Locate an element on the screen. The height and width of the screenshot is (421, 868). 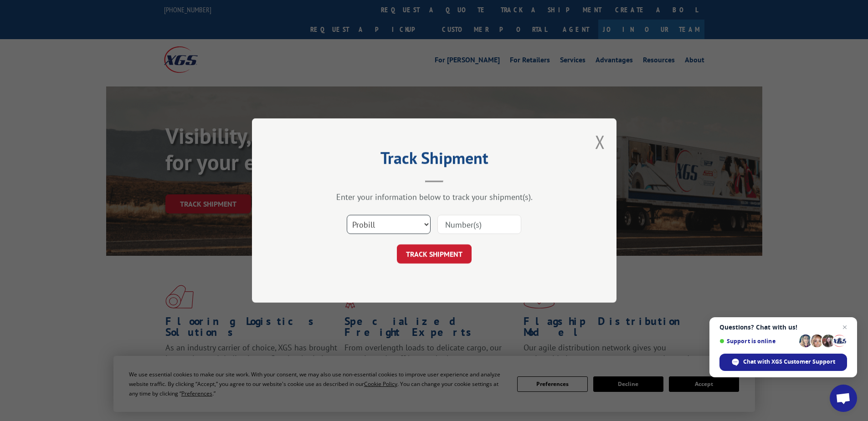
input: Number(s) is located at coordinates (479, 225).